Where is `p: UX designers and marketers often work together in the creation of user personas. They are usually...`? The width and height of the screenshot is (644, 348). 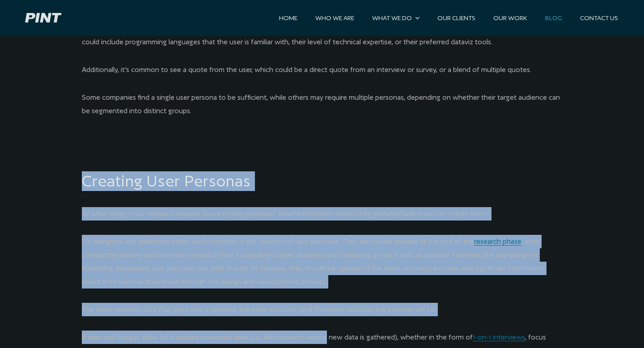 p: UX designers and marketers often work together in the creation of user personas. They are usually... is located at coordinates (322, 261).